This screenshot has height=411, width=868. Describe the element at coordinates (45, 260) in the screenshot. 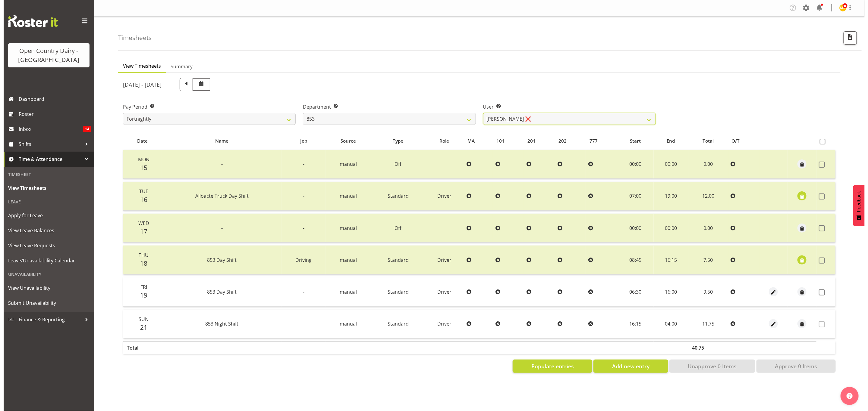

I see `span: Leave/Unavailability Calendar` at that location.